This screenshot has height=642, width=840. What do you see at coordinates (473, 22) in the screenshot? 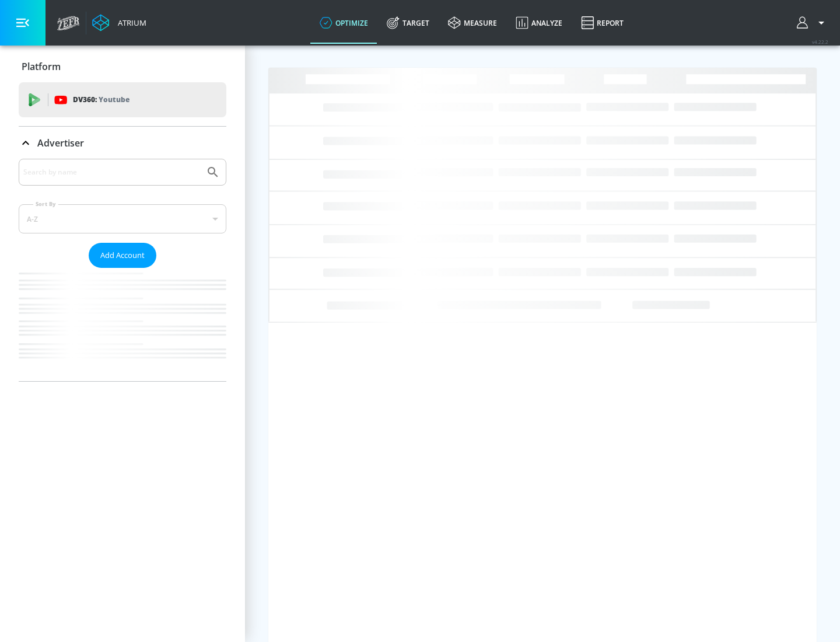
I see `a: measure` at bounding box center [473, 22].